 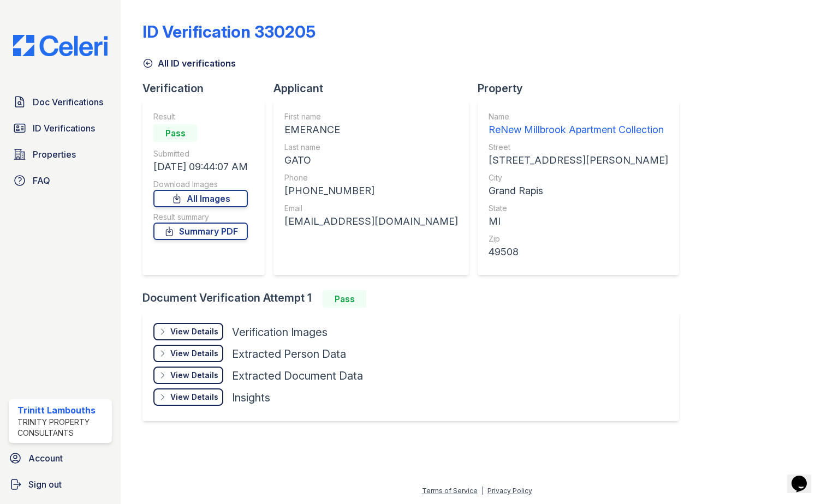 What do you see at coordinates (201, 117) in the screenshot?
I see `div: Result` at bounding box center [201, 117].